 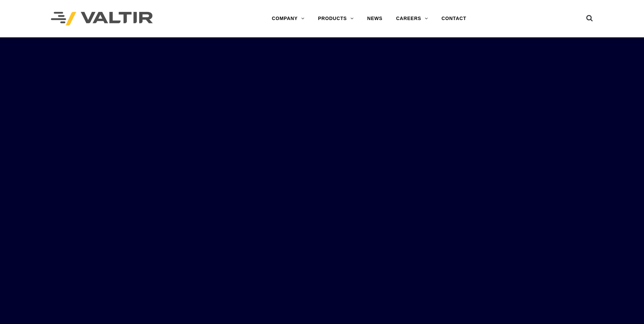 What do you see at coordinates (288, 18) in the screenshot?
I see `a: COMPANY` at bounding box center [288, 18].